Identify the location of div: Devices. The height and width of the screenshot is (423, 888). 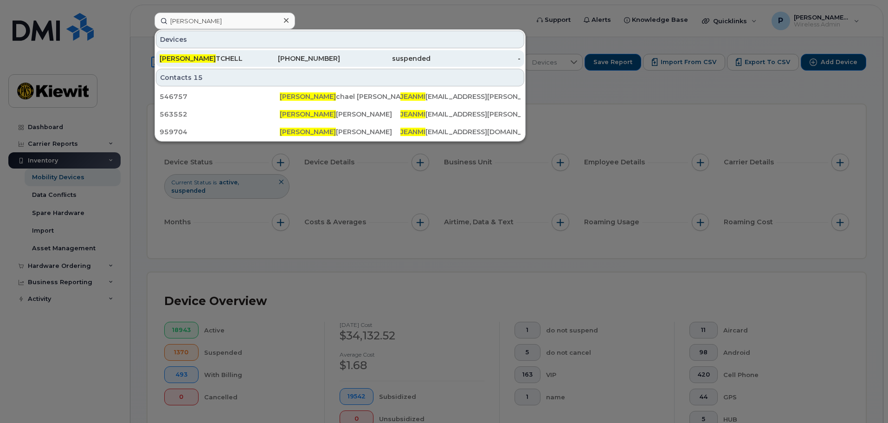
(340, 39).